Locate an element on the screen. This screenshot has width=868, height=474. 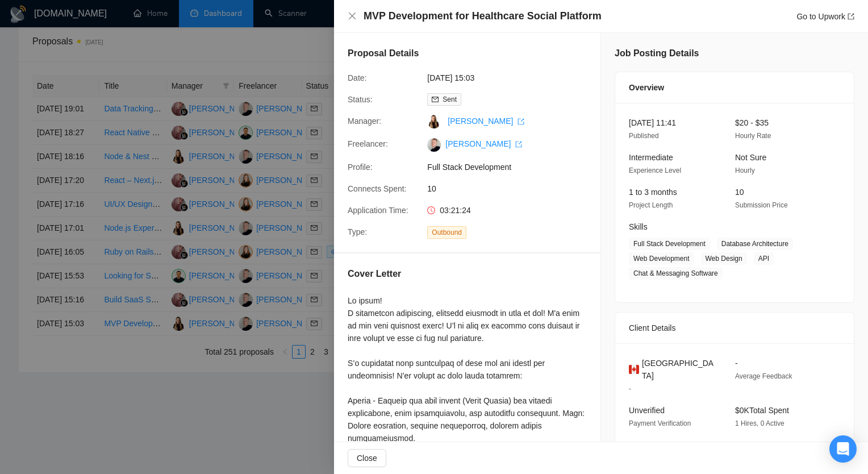
span: Web Development is located at coordinates (662, 258).